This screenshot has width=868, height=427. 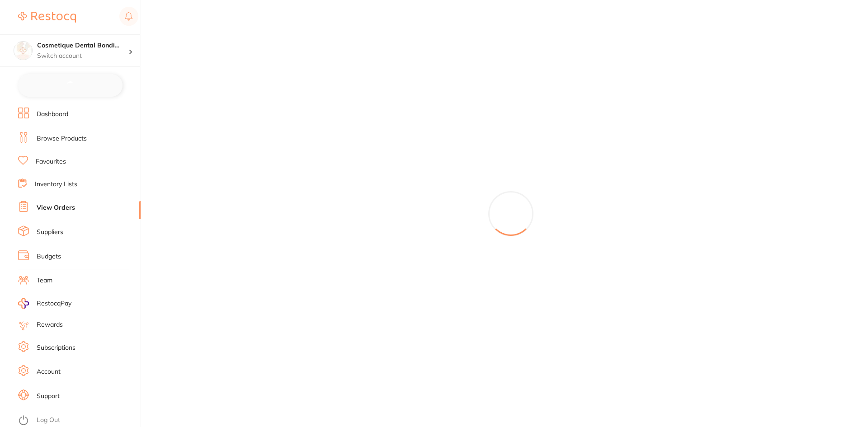 What do you see at coordinates (56, 208) in the screenshot?
I see `a: View Orders` at bounding box center [56, 208].